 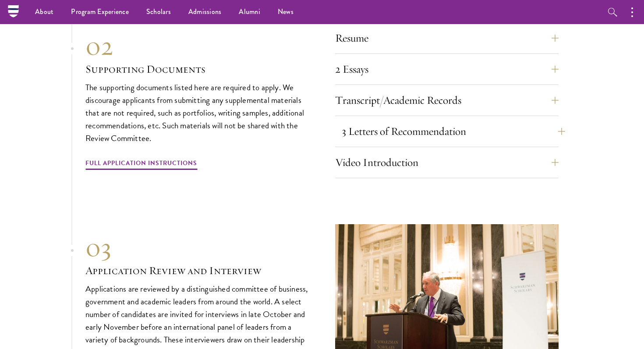 What do you see at coordinates (447, 100) in the screenshot?
I see `button: Transcript/Academic Records` at bounding box center [447, 100].